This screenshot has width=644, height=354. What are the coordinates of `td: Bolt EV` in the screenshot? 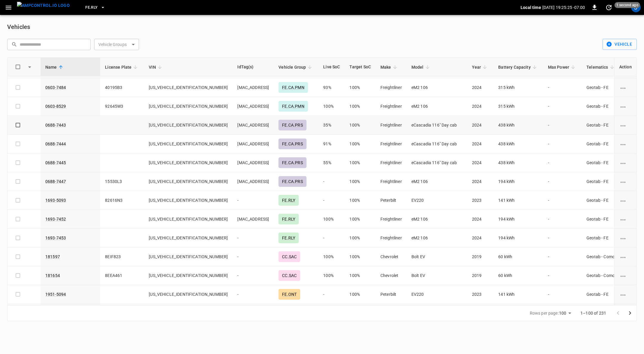 It's located at (437, 257).